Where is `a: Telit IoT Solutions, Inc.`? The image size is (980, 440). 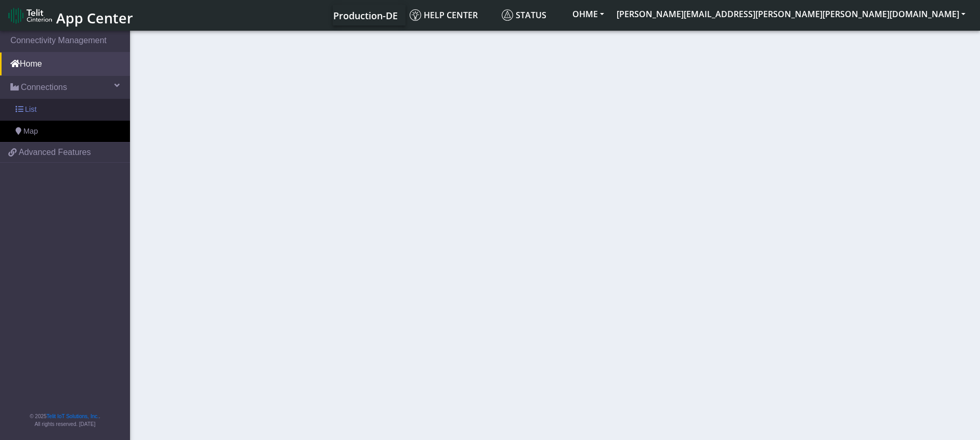 a: Telit IoT Solutions, Inc. is located at coordinates (73, 416).